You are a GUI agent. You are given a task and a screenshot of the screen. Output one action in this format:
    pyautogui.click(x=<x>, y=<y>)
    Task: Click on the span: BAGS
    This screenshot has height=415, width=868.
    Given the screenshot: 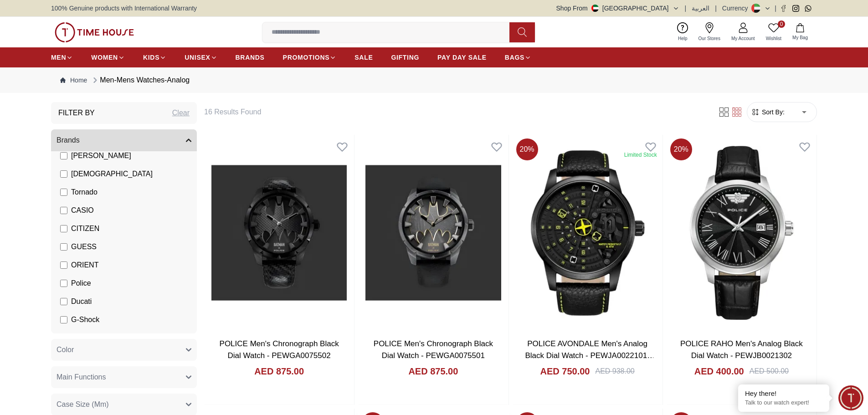 What is the action you would take?
    pyautogui.click(x=514, y=58)
    